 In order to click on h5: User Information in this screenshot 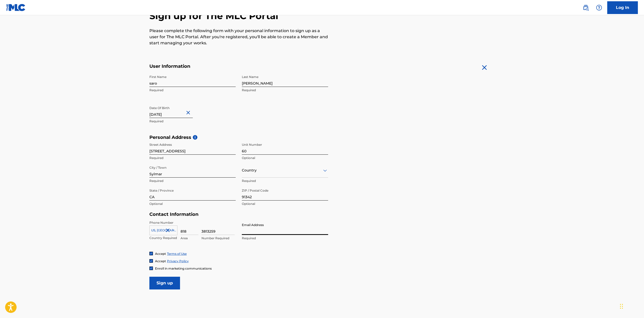, I will do `click(239, 66)`.